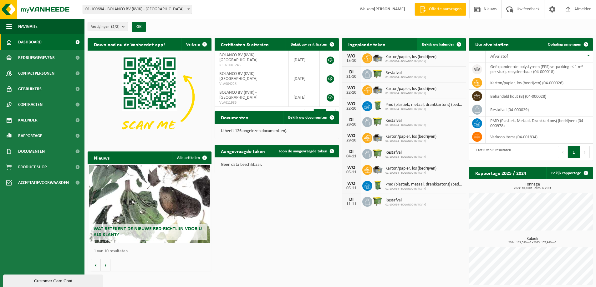 This screenshot has width=596, height=287. What do you see at coordinates (351, 125) in the screenshot?
I see `div: 28-10` at bounding box center [351, 125].